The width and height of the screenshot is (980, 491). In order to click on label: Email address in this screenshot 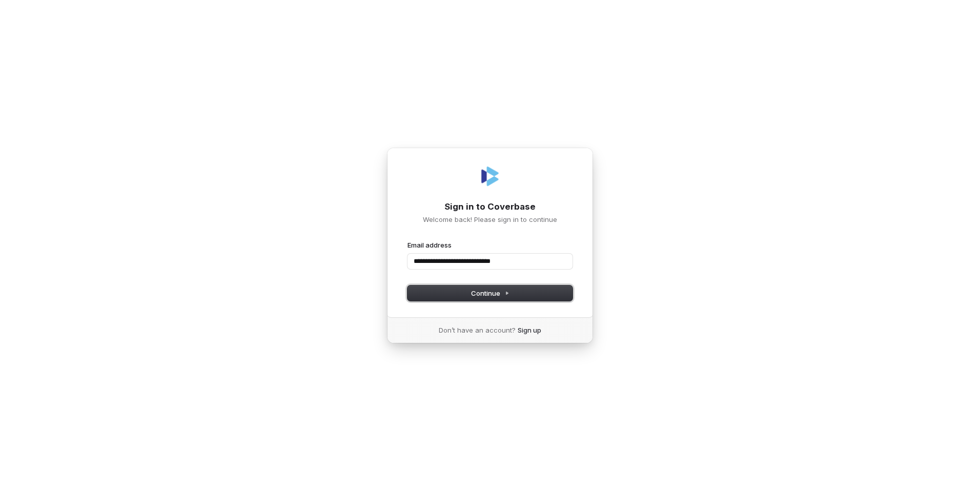, I will do `click(430, 245)`.